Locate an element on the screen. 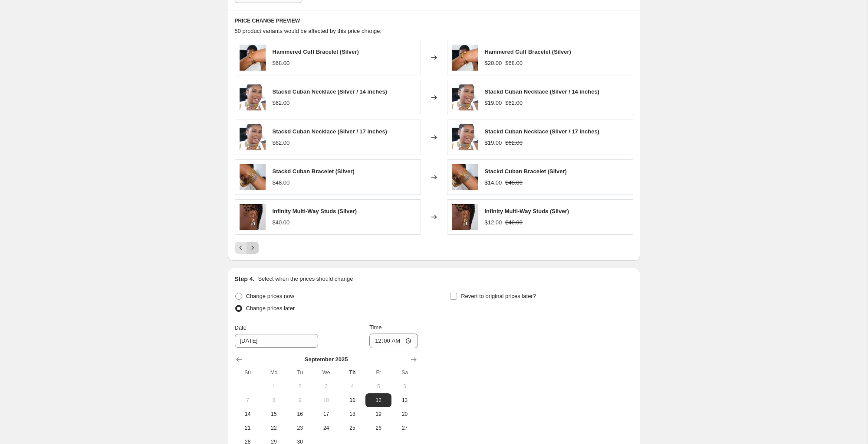 The image size is (868, 444). button: Thursday September 25 2025 is located at coordinates (352, 428).